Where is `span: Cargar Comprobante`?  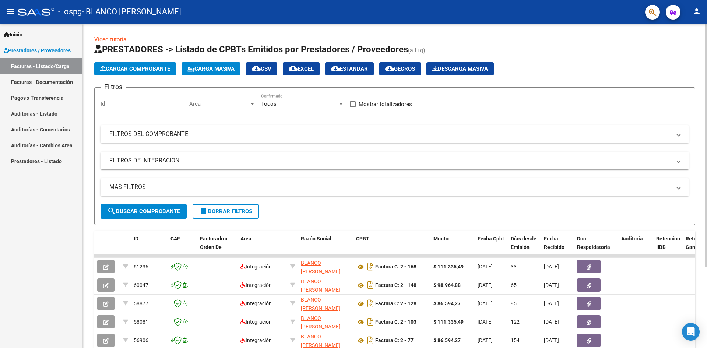
span: Cargar Comprobante is located at coordinates (135, 69).